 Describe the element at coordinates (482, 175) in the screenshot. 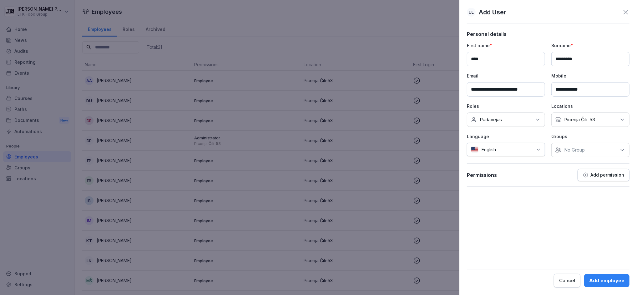

I see `p: Permissions` at that location.